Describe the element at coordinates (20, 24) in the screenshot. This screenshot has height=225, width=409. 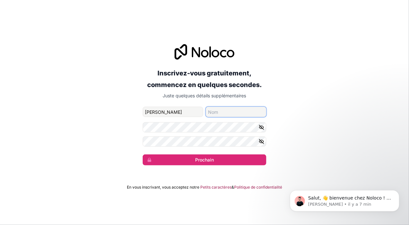
I see `img: Image de profil pour Darragh` at that location.